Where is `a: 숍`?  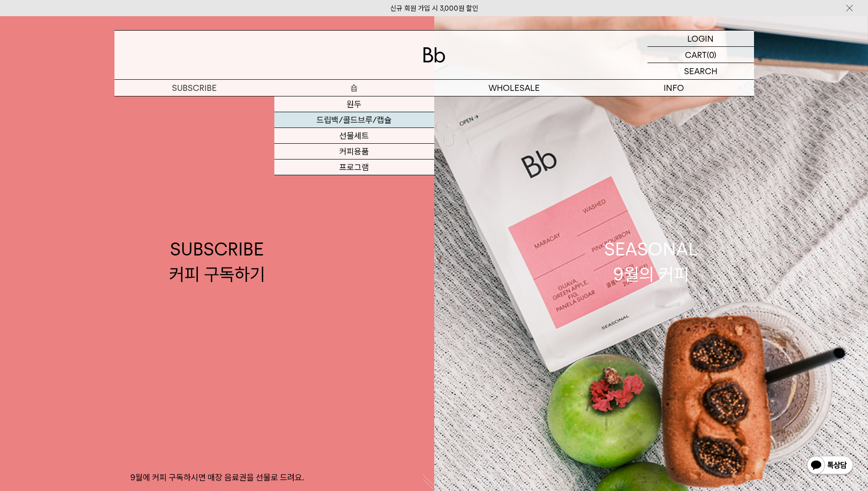
a: 숍 is located at coordinates (354, 87).